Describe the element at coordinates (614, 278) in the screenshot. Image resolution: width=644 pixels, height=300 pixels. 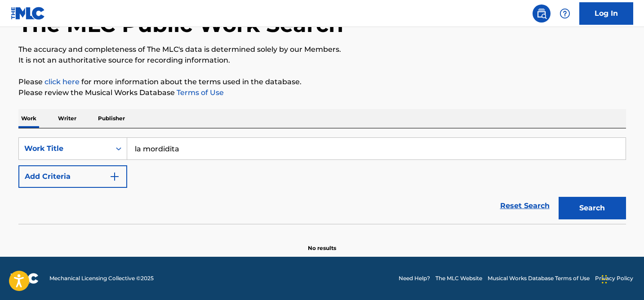
I see `a: Privacy Policy` at that location.